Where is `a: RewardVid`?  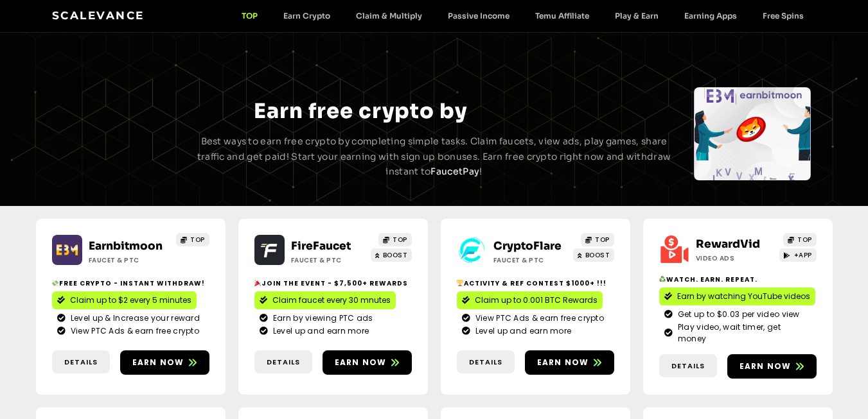 a: RewardVid is located at coordinates (728, 243).